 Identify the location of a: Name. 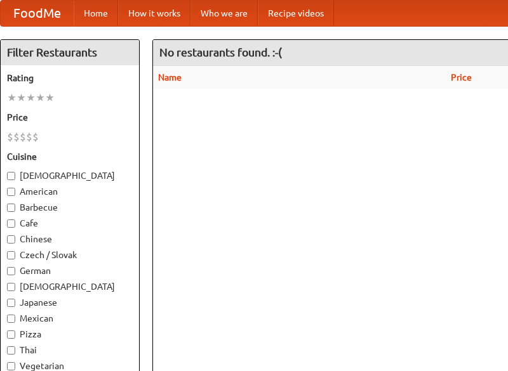
(170, 77).